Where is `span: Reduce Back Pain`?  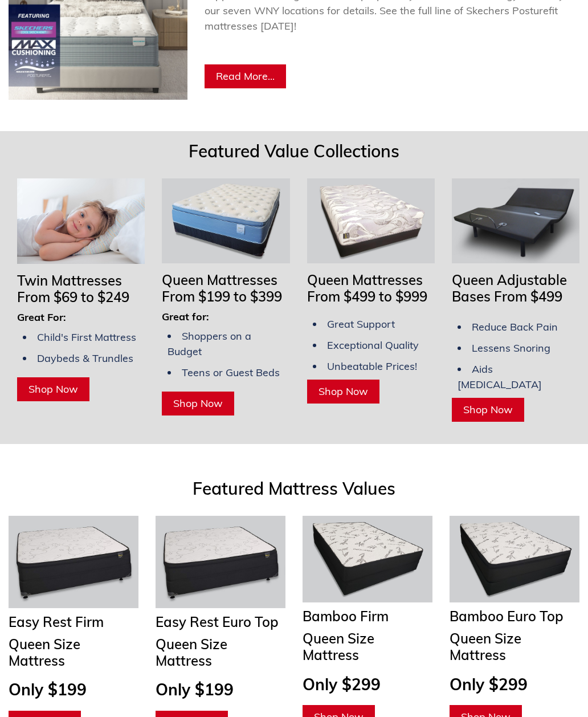
span: Reduce Back Pain is located at coordinates (514, 327).